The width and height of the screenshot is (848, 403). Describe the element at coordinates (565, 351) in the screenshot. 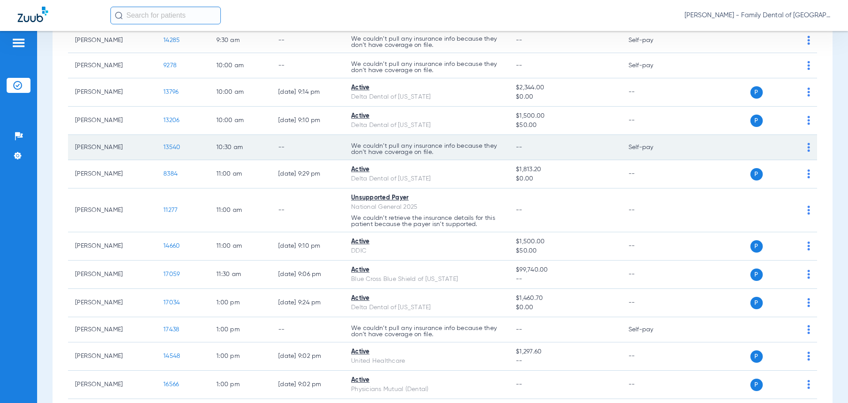

I see `span: $1,297.60` at that location.